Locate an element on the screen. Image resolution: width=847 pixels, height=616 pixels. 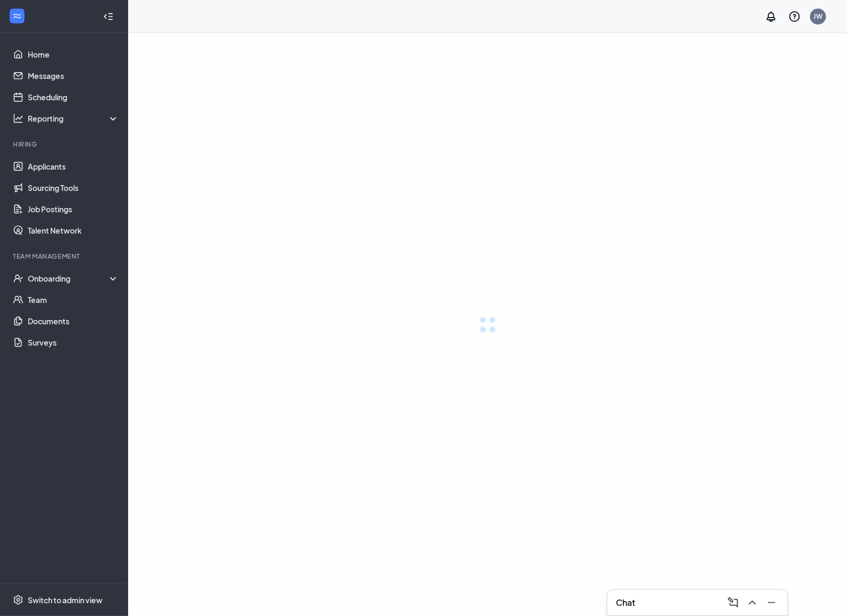
svg: Notifications is located at coordinates (771, 16).